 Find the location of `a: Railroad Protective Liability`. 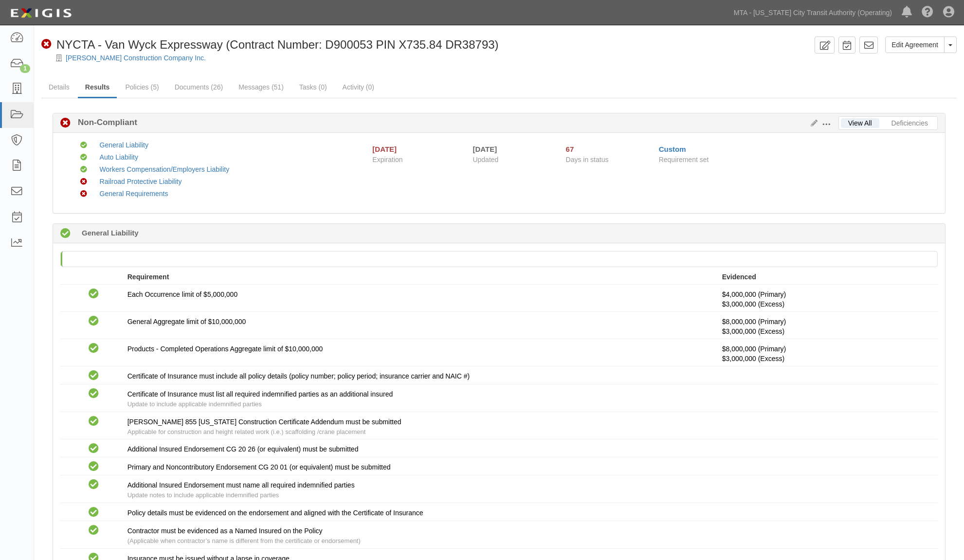

a: Railroad Protective Liability is located at coordinates (141, 182).